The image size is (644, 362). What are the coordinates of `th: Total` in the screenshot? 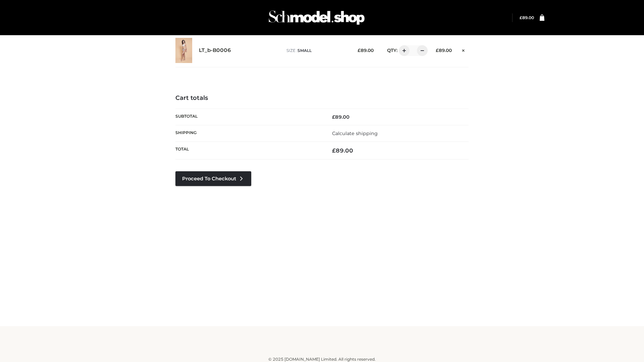 It's located at (249, 151).